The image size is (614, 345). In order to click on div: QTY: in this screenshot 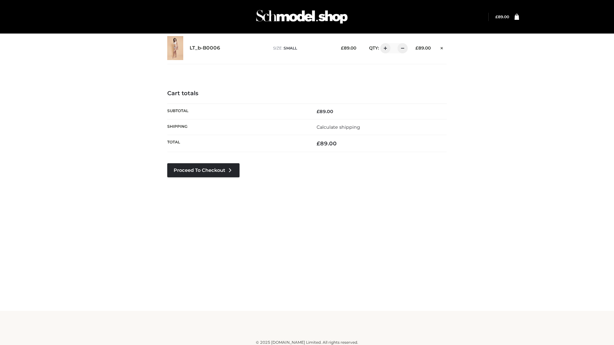, I will do `click(384, 48)`.